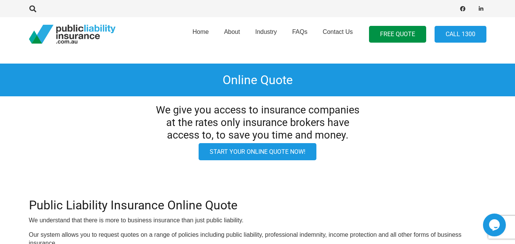 This screenshot has width=515, height=244. Describe the element at coordinates (258, 221) in the screenshot. I see `p: We understand that there is more to business insurance than just public liability.` at that location.